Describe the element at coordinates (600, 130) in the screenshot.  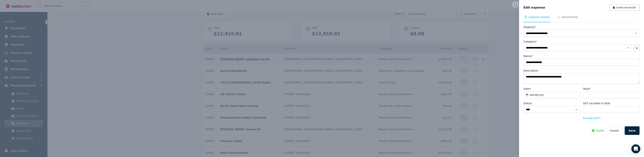
I see `span: Saved` at that location.